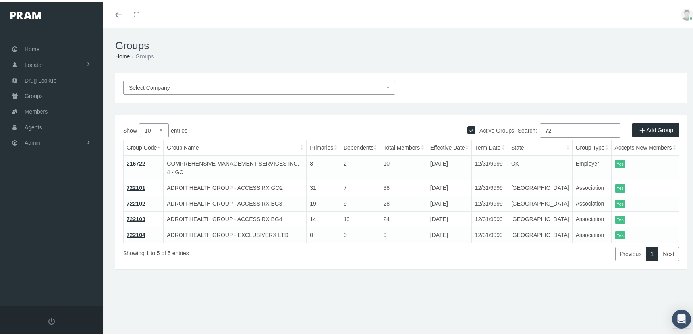  What do you see at coordinates (540, 147) in the screenshot?
I see `th: State: activate to sort column ascending` at bounding box center [540, 147].